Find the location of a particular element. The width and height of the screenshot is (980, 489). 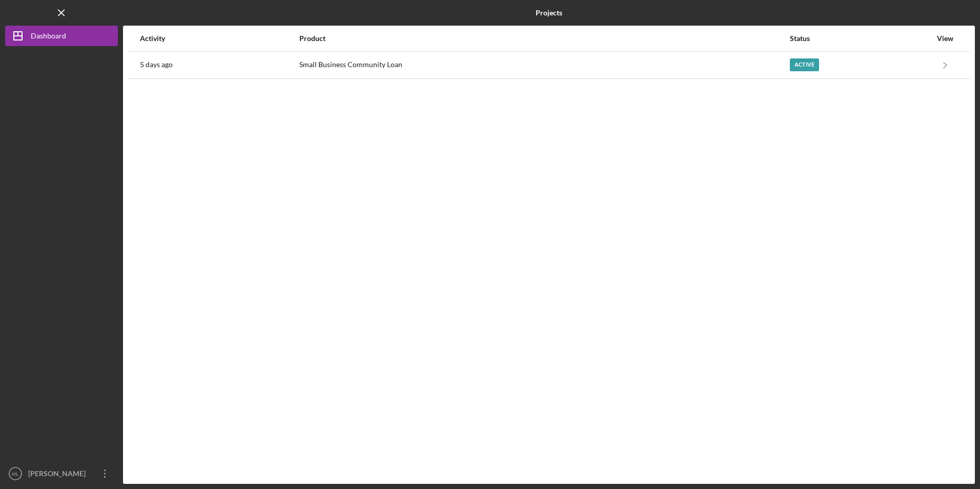

div: Small Business Community Loan is located at coordinates (544, 65).